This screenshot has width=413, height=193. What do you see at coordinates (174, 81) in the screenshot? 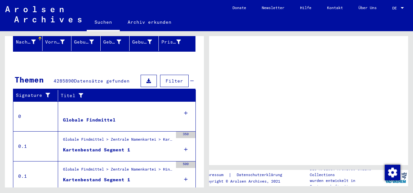
I see `span: Filter` at bounding box center [174, 81].